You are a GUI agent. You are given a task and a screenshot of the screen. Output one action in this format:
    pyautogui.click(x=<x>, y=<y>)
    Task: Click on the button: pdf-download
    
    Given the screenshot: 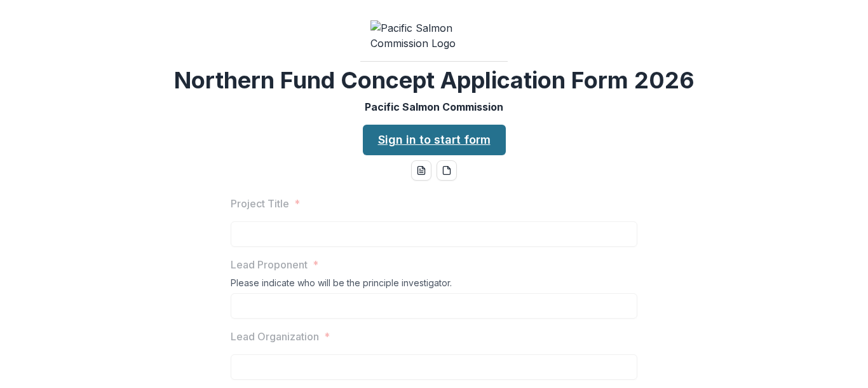 What is the action you would take?
    pyautogui.click(x=447, y=171)
    